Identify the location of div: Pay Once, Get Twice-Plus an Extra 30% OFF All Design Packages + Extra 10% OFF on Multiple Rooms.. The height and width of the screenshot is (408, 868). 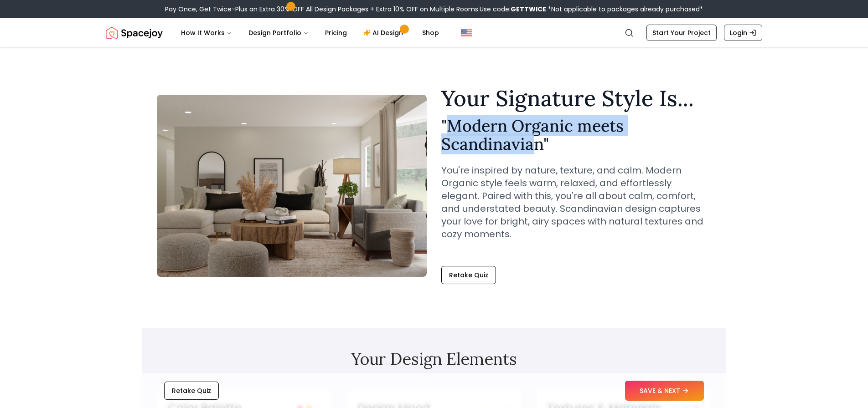
(434, 9).